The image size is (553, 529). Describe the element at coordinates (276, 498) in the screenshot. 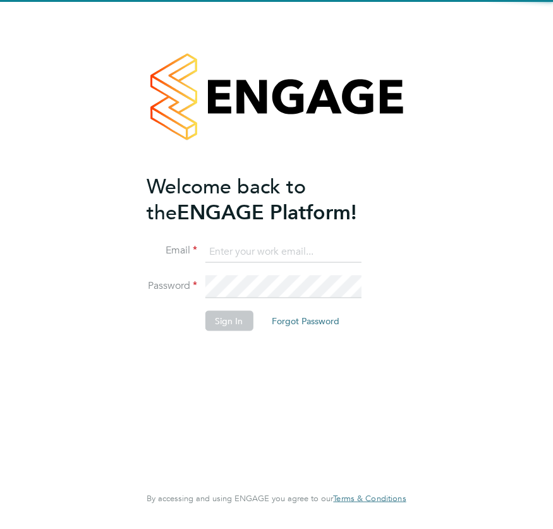

I see `span: By accessing and using ENGAGE you agree to our` at that location.